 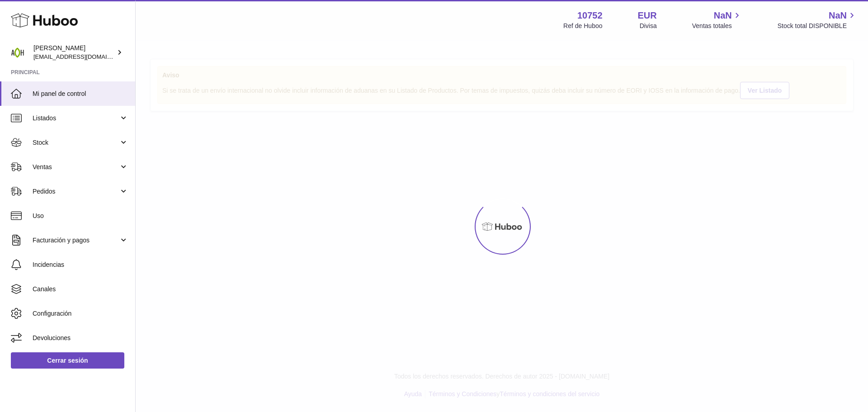 What do you see at coordinates (717, 20) in the screenshot?
I see `a: NaN Ventas totales` at bounding box center [717, 20].